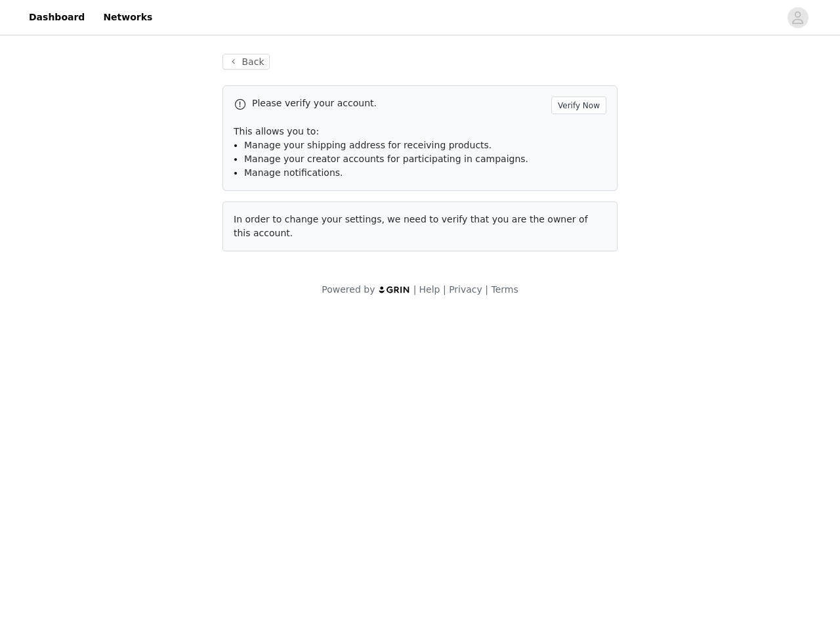  I want to click on a: Terms, so click(504, 290).